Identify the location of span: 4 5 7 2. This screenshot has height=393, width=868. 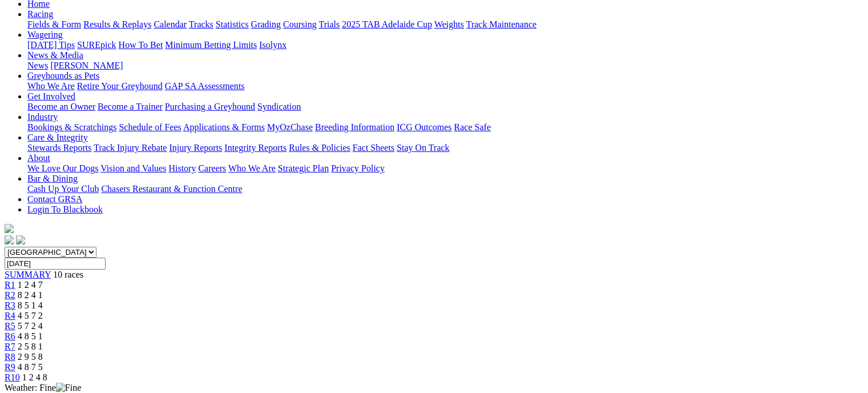
(30, 315).